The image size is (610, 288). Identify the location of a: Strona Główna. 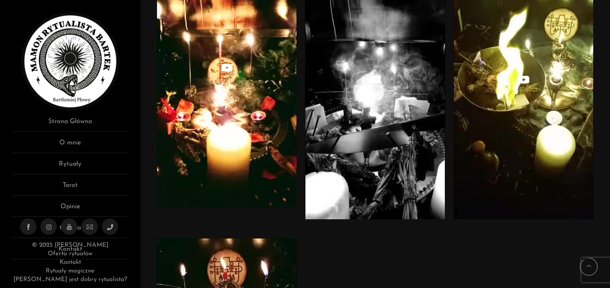
(70, 124).